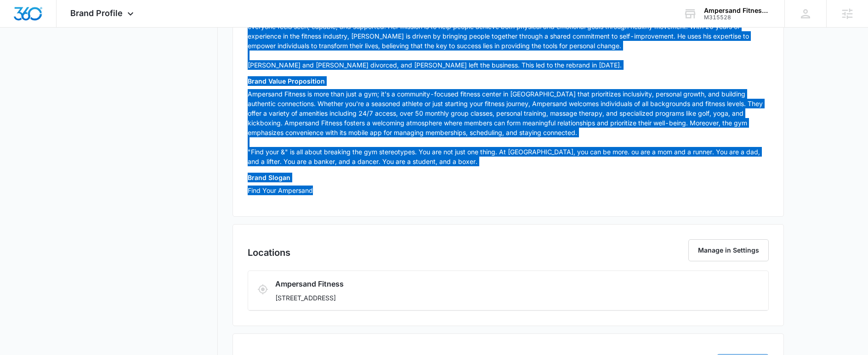 The width and height of the screenshot is (868, 355). What do you see at coordinates (269, 253) in the screenshot?
I see `h2: Locations` at bounding box center [269, 253].